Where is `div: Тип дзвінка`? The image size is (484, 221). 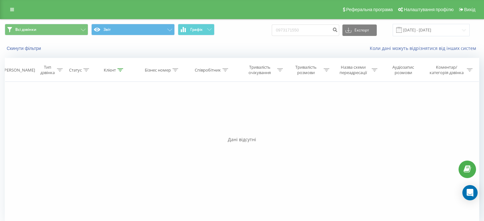 div: Тип дзвінка is located at coordinates (47, 70).